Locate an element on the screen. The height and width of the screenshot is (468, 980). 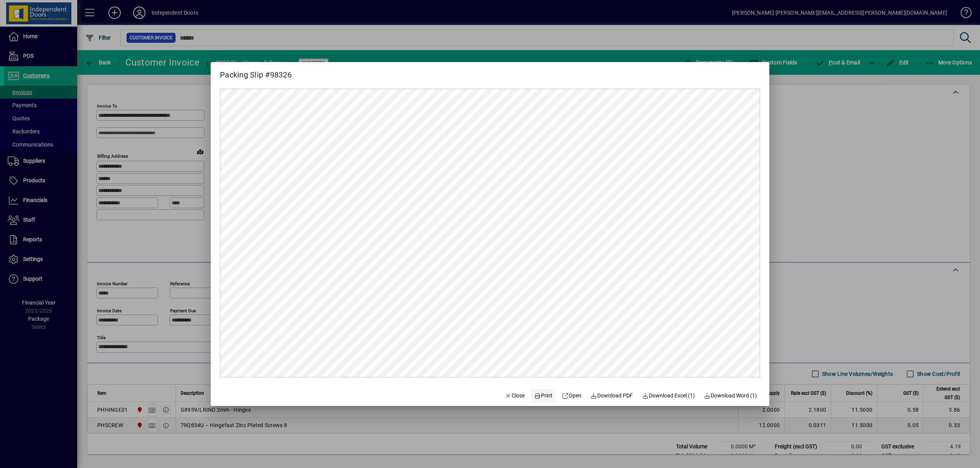
span: Download PDF is located at coordinates (612, 395).